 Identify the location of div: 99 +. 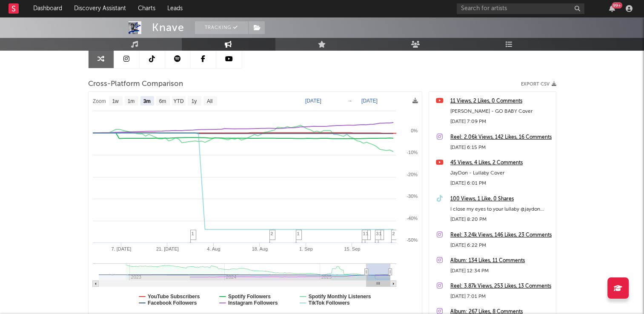
(616, 5).